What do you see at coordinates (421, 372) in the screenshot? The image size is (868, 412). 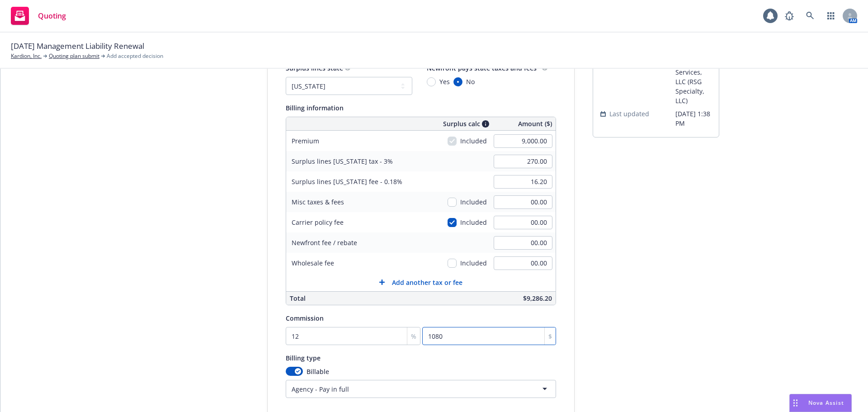 I see `div: Billable` at bounding box center [421, 372].